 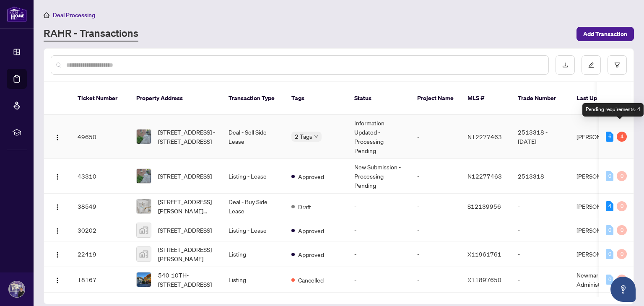 What do you see at coordinates (316, 99) in the screenshot?
I see `th: Tags` at bounding box center [316, 99].